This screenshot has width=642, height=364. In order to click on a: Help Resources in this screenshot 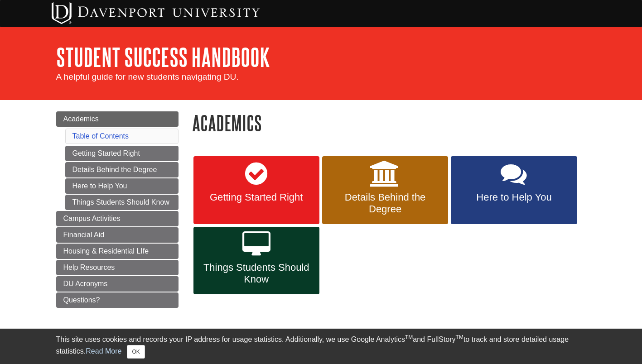, I will do `click(117, 268)`.